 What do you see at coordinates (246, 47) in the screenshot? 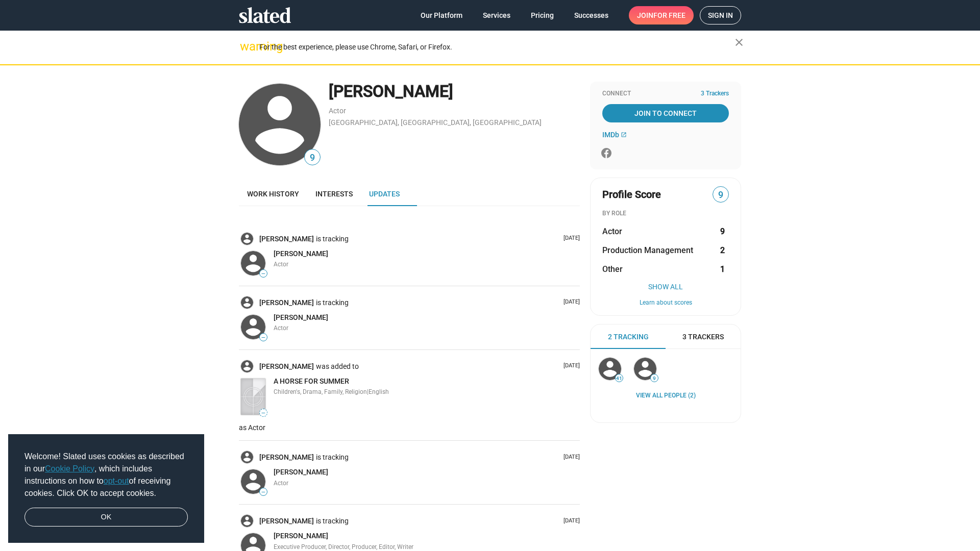
I see `mat-icon: warning` at bounding box center [246, 47].